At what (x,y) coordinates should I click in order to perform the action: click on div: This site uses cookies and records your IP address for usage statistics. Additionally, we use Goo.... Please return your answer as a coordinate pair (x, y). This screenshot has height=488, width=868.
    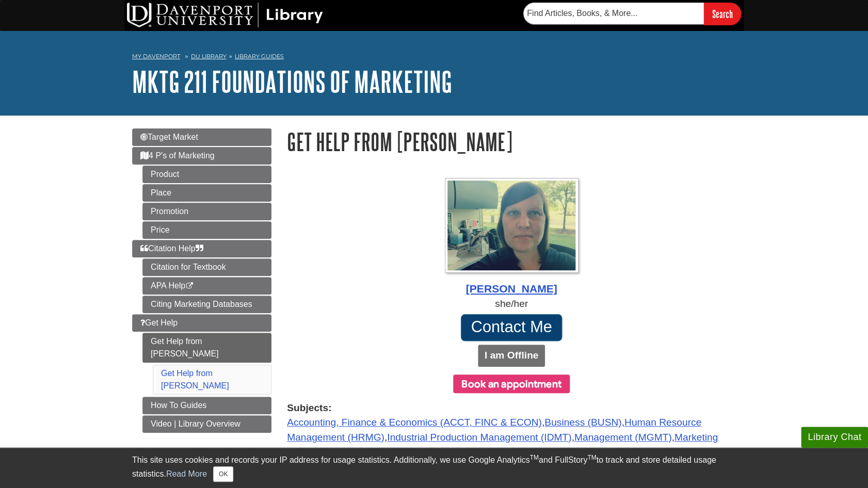
    Looking at the image, I should click on (434, 468).